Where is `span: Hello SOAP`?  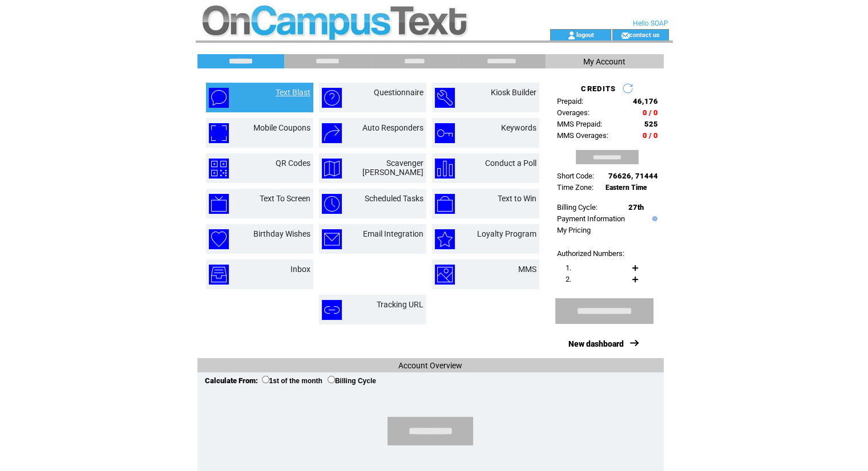 span: Hello SOAP is located at coordinates (650, 24).